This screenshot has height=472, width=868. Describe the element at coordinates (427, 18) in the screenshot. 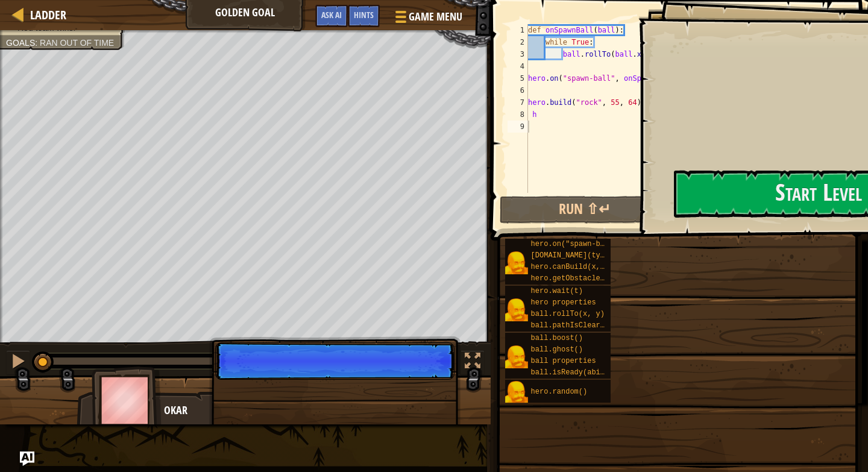

I see `button: Game Menu` at that location.